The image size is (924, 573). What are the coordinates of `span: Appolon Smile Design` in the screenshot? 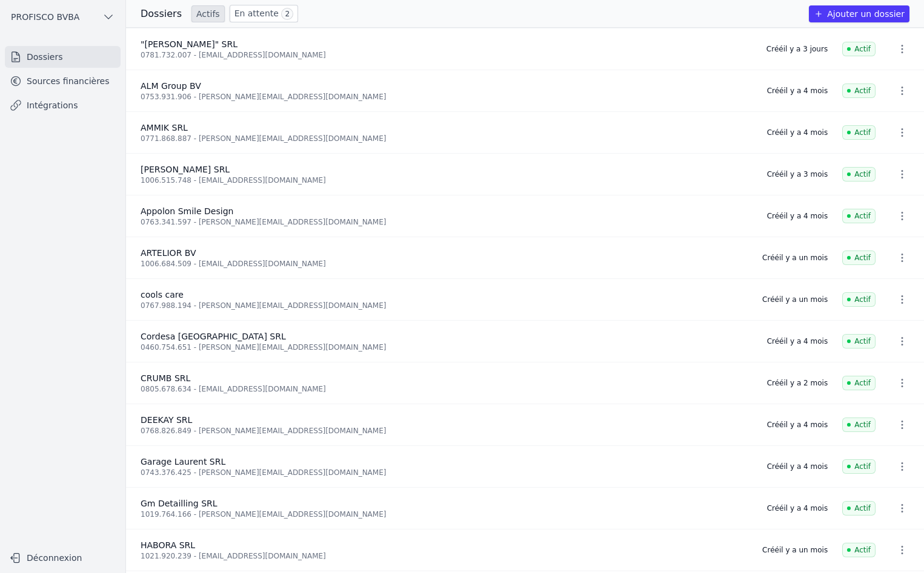 It's located at (187, 211).